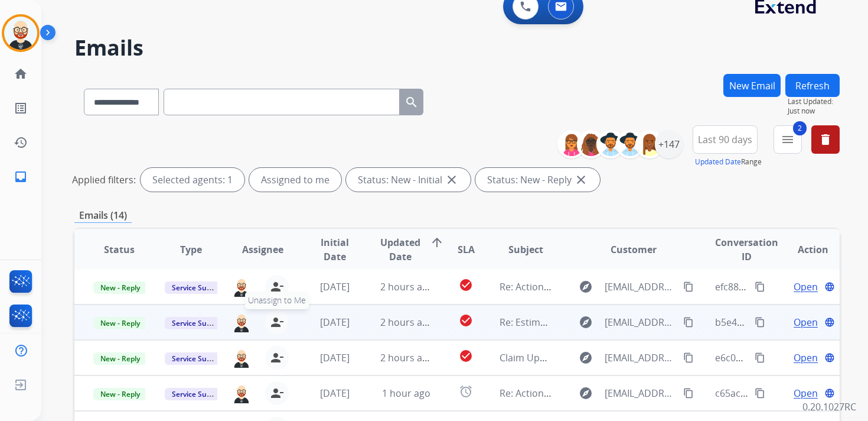 This screenshot has width=868, height=421. Describe the element at coordinates (728, 161) in the screenshot. I see `span: Range` at that location.